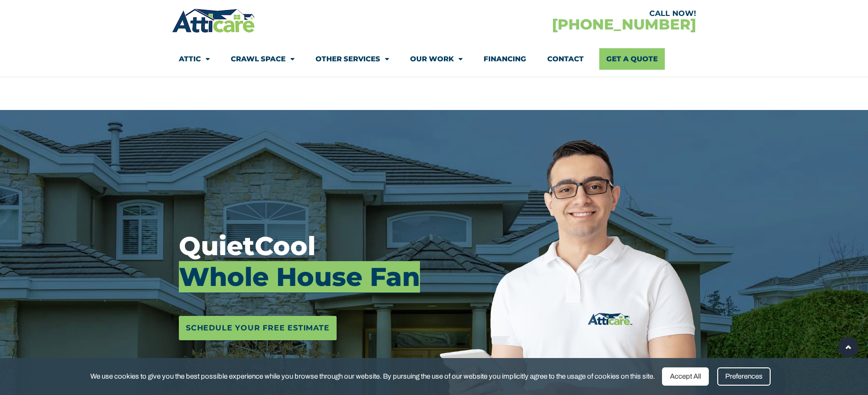 This screenshot has width=868, height=395. What do you see at coordinates (565, 14) in the screenshot?
I see `div: CALL NOW!` at bounding box center [565, 14].